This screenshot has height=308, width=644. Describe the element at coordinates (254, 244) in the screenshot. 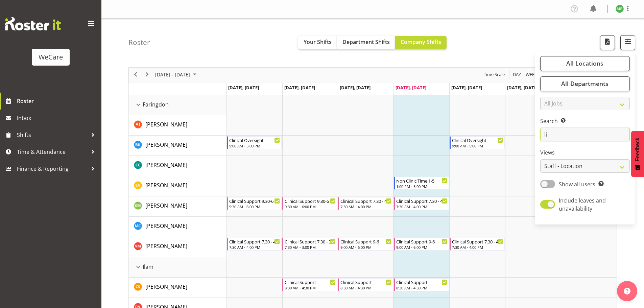

I see `div: Viktoriia Molchanova"s event - Clinical Support 7.30 - 4 Begin From Monday, September 29, 2025 at...` at that location.